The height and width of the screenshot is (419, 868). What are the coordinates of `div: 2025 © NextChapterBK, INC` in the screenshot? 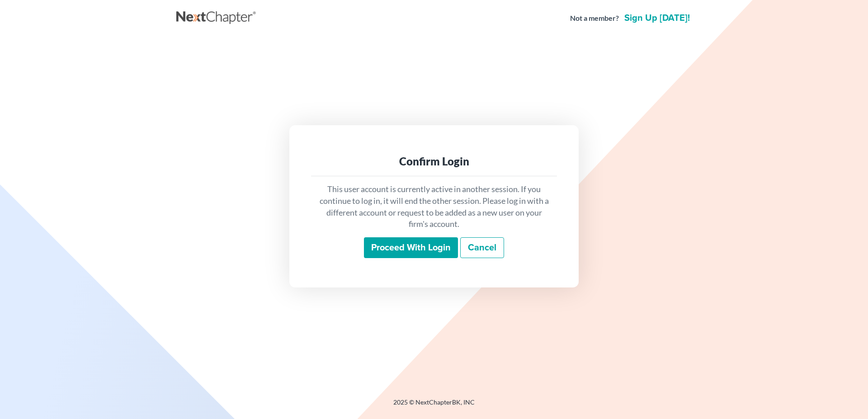 It's located at (434, 405).